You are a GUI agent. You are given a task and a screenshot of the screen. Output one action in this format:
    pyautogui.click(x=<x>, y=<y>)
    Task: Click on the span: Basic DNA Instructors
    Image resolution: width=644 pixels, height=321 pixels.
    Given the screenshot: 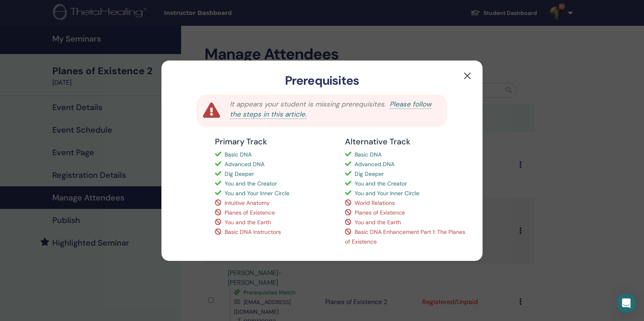 What is the action you would take?
    pyautogui.click(x=253, y=232)
    